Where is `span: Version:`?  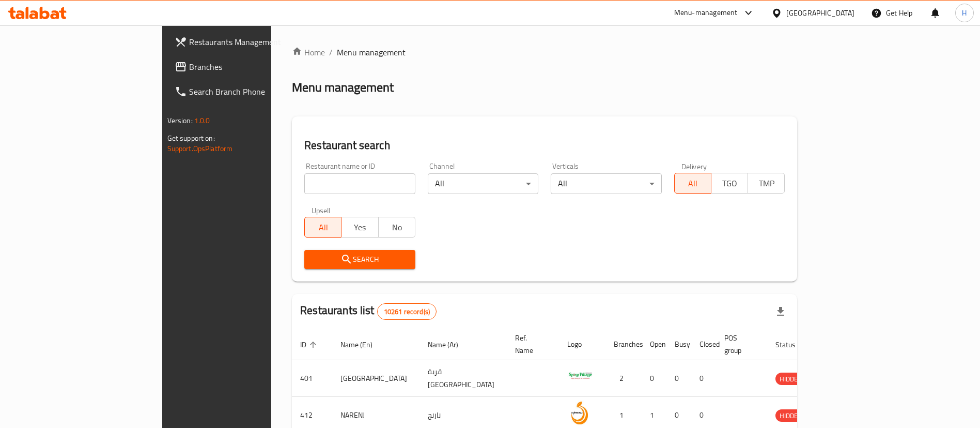
span: Version: is located at coordinates (180, 120).